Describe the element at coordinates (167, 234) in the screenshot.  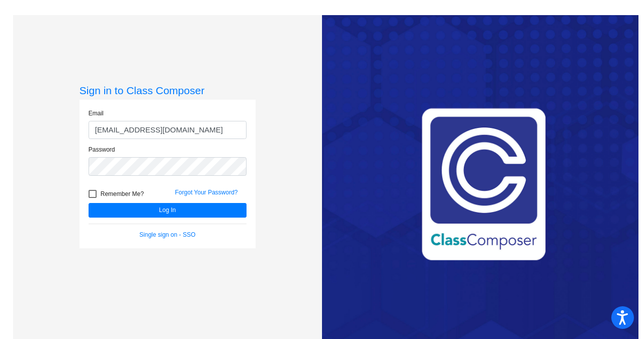
I see `a: Single sign on - SSO` at that location.